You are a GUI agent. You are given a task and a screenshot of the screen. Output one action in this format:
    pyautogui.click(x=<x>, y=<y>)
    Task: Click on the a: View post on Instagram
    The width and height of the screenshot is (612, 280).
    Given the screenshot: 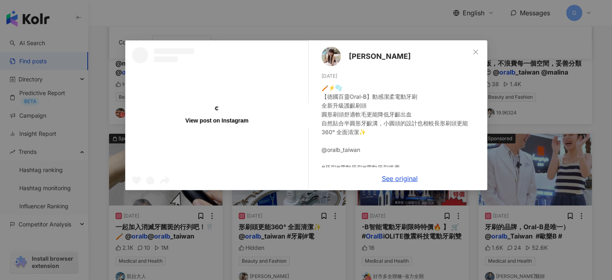 What is the action you would take?
    pyautogui.click(x=217, y=115)
    